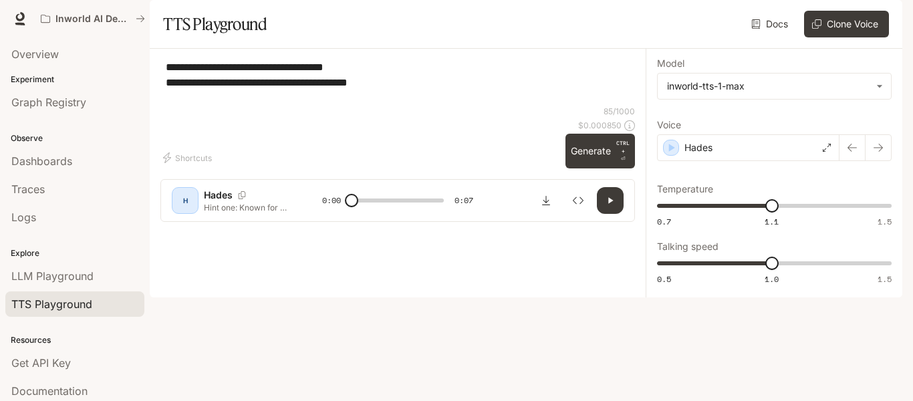 The image size is (913, 401). Describe the element at coordinates (770, 24) in the screenshot. I see `a: Docs` at that location.